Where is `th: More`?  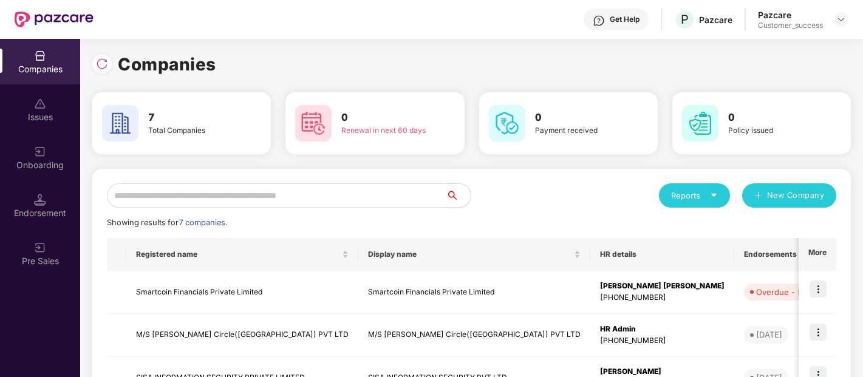 th: More is located at coordinates (818, 255).